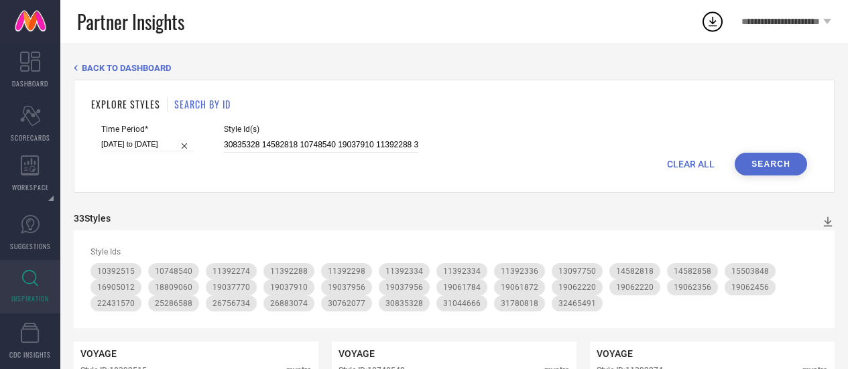 The image size is (848, 369). I want to click on span: 19037910, so click(289, 288).